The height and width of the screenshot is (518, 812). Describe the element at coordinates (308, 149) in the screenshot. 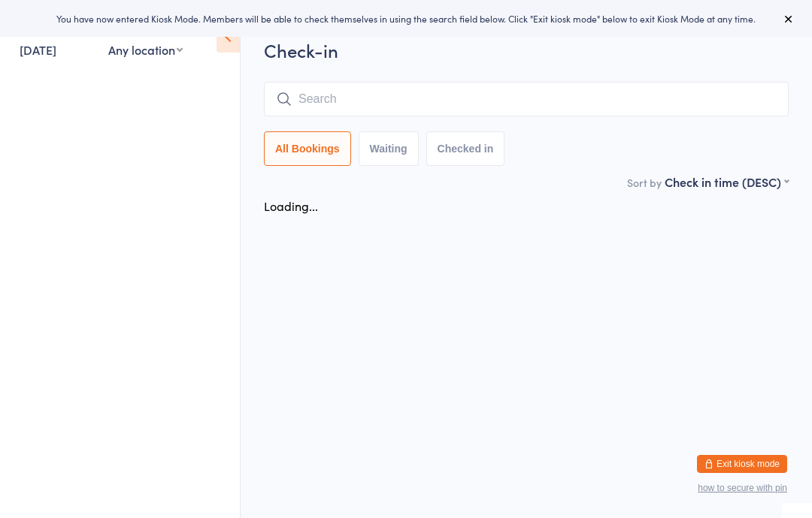

I see `button: All Bookings` at that location.